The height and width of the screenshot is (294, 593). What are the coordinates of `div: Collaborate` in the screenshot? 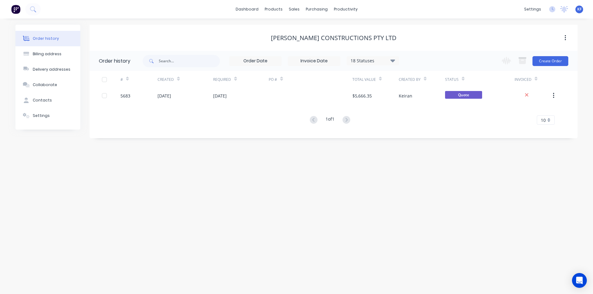 It's located at (45, 85).